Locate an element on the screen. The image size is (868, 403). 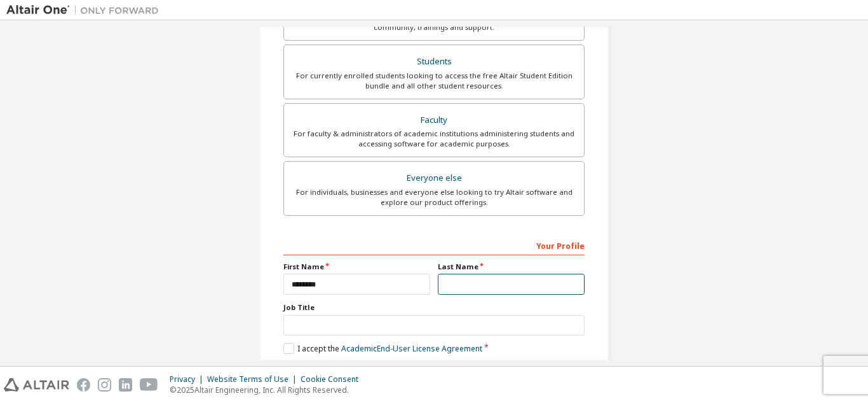
div: For faculty & administrators of academic institutions administering students and accessing softwa... is located at coordinates (434, 139).